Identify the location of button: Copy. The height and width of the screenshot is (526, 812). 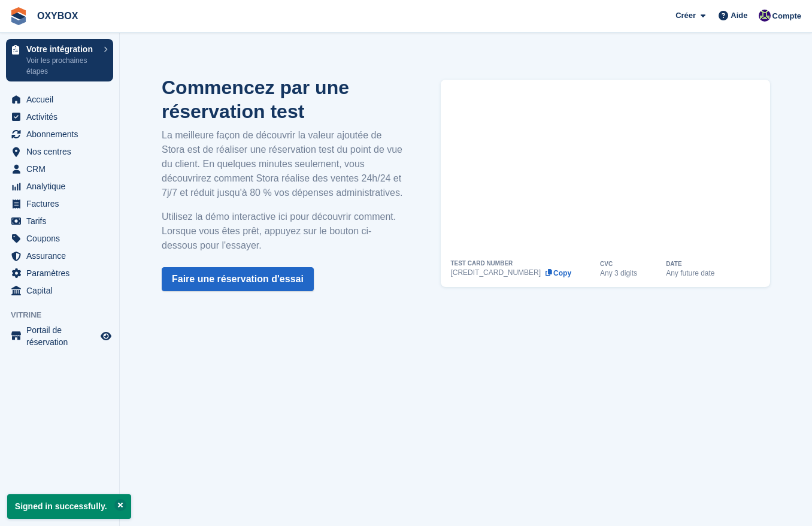
(557, 273).